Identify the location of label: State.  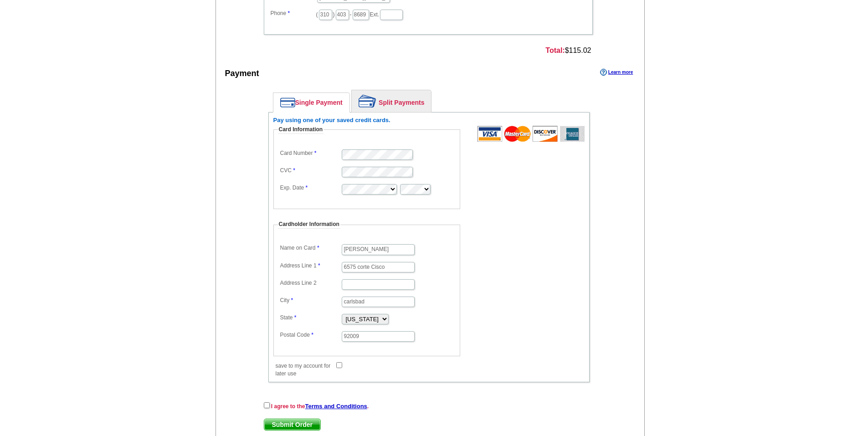
(310, 318).